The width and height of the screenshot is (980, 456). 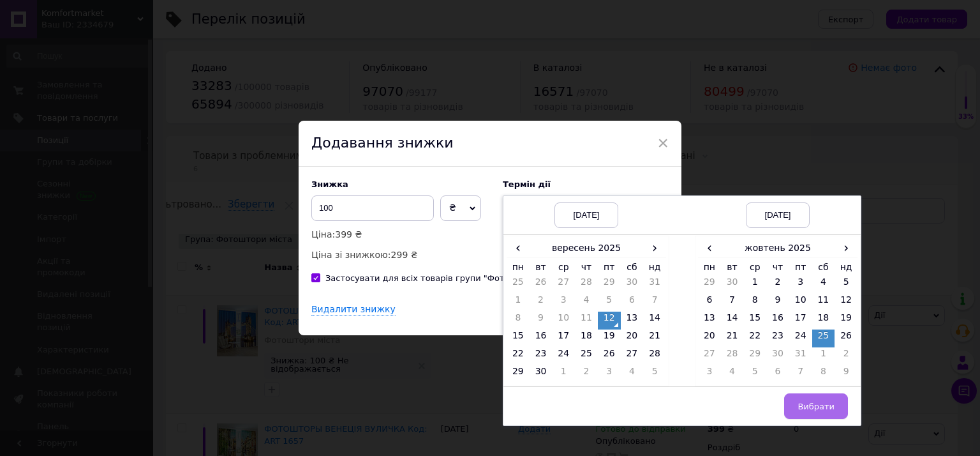 What do you see at coordinates (586, 184) in the screenshot?
I see `label: Термін дії` at bounding box center [586, 184].